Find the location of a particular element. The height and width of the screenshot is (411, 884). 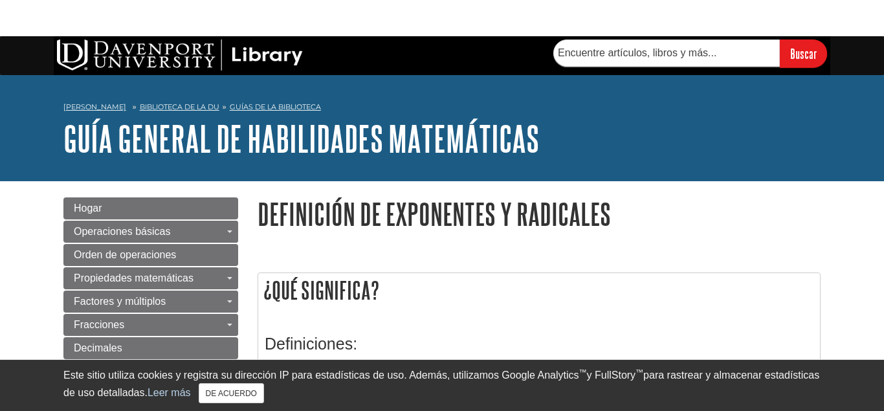

a: Factores y múltiplos is located at coordinates (151, 302).